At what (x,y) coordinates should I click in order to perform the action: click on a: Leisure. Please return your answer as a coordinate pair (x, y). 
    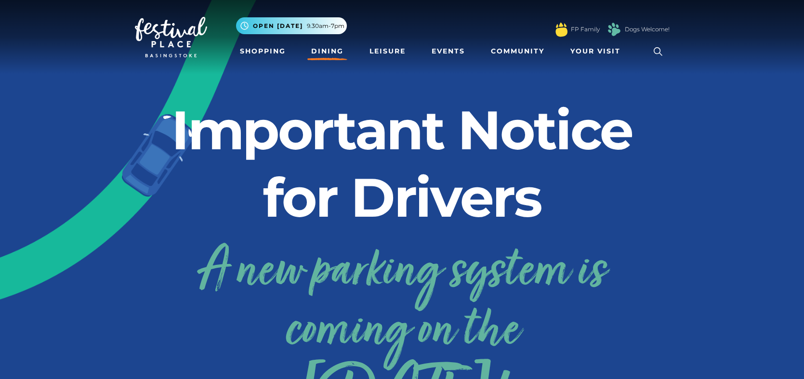
    Looking at the image, I should click on (388, 51).